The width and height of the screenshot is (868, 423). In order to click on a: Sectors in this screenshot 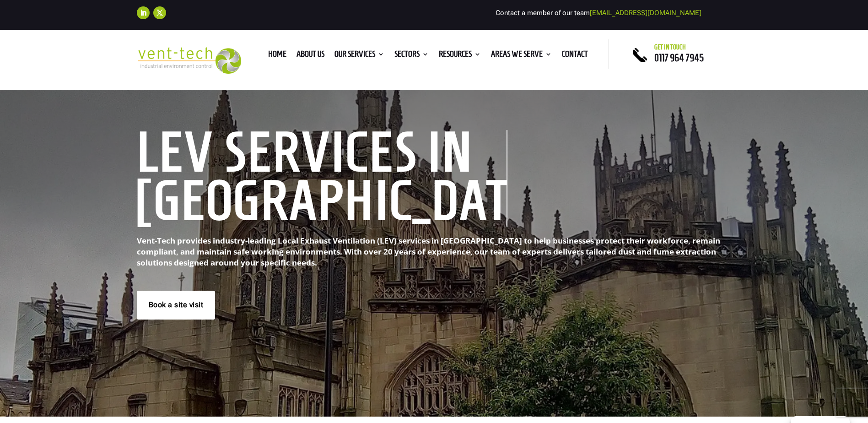, I will do `click(411, 56)`.